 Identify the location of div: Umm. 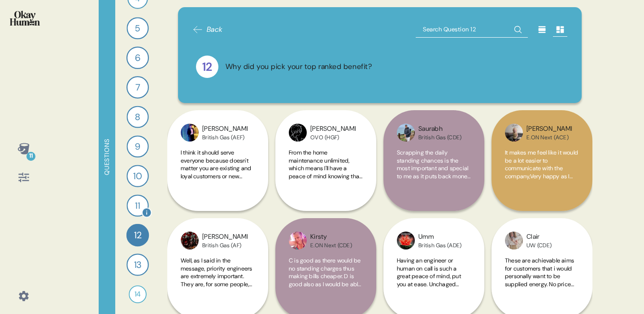
(440, 237).